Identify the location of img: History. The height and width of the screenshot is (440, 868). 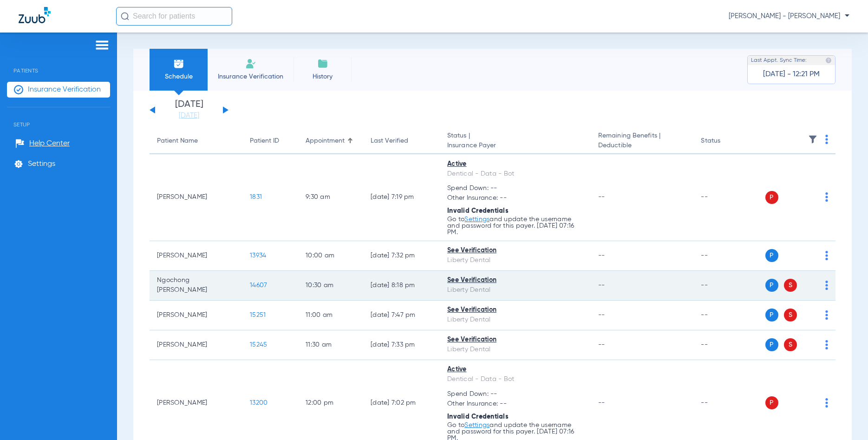
(323, 63).